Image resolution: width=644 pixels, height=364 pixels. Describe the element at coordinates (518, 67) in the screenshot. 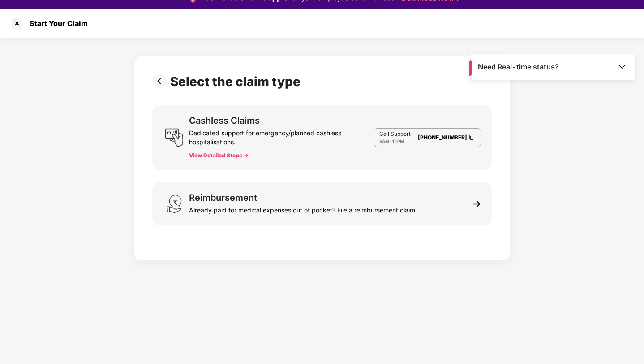

I see `span: Need Real-time status?` at that location.